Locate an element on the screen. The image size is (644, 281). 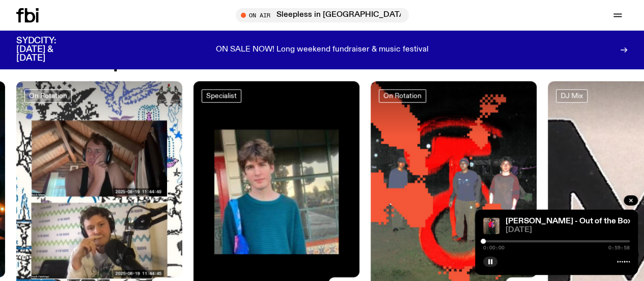
span: Specialist is located at coordinates (221, 96).